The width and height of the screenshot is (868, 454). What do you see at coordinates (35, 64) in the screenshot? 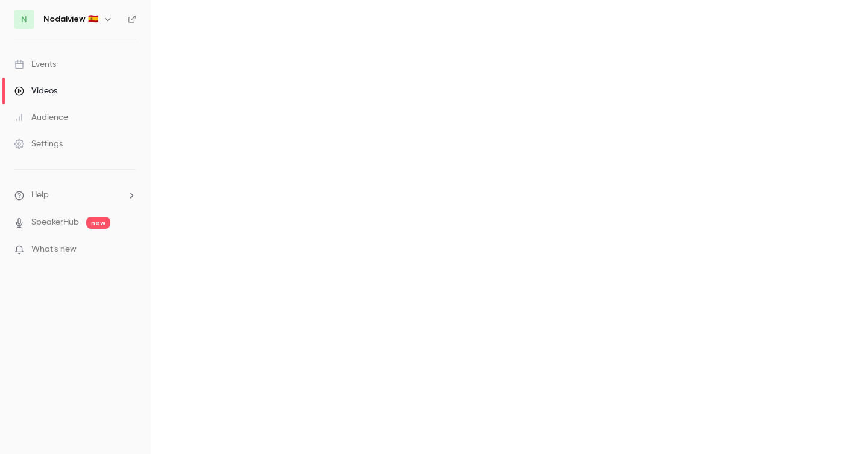
I see `div: Events` at bounding box center [35, 64].